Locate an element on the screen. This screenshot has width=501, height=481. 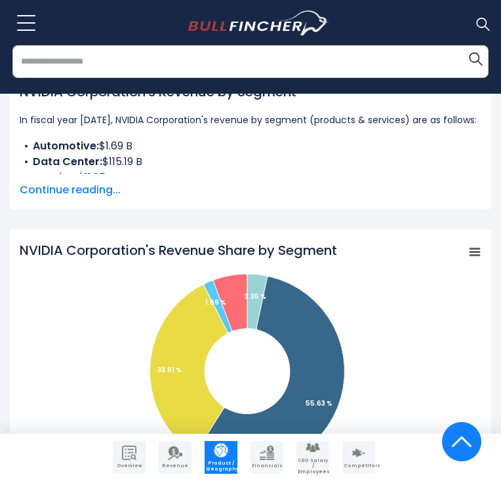
li: $1.69 B is located at coordinates (250, 146).